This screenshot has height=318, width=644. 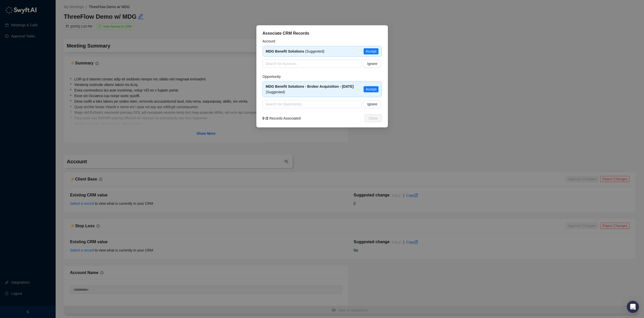 What do you see at coordinates (285, 51) in the screenshot?
I see `strong: MDG Benefit Solutions` at bounding box center [285, 51].